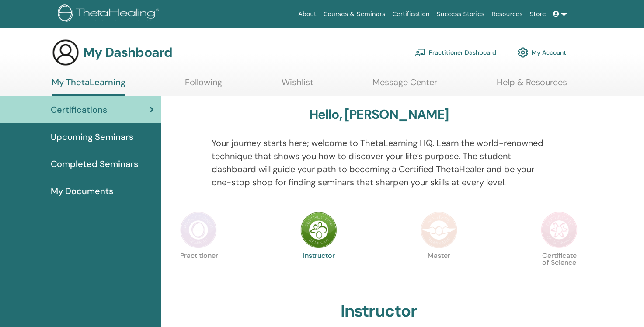  I want to click on img: Practitioner, so click(198, 230).